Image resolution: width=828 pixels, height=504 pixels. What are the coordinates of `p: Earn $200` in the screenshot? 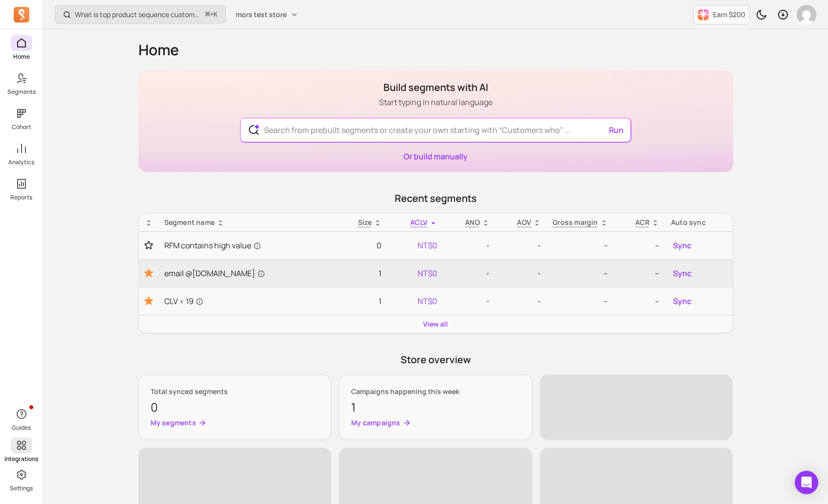 It's located at (729, 15).